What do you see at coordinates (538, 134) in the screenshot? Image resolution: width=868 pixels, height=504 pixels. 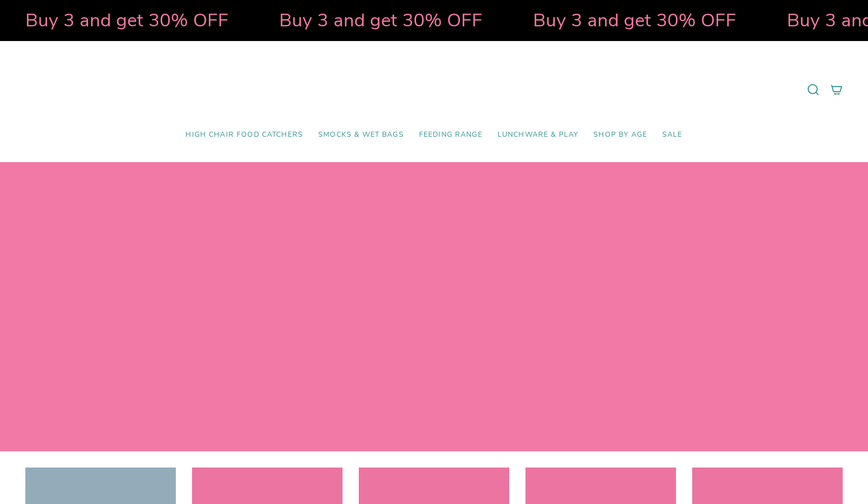 I see `span: Lunchware & Play` at bounding box center [538, 134].